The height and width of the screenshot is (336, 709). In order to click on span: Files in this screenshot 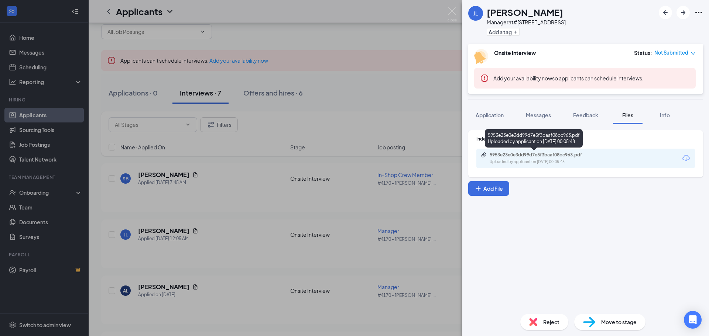, I will do `click(628, 115)`.